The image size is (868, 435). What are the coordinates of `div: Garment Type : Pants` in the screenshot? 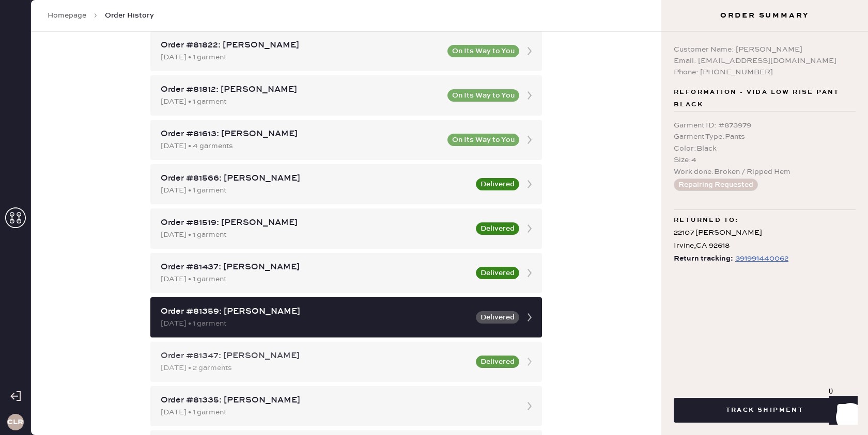 It's located at (764, 137).